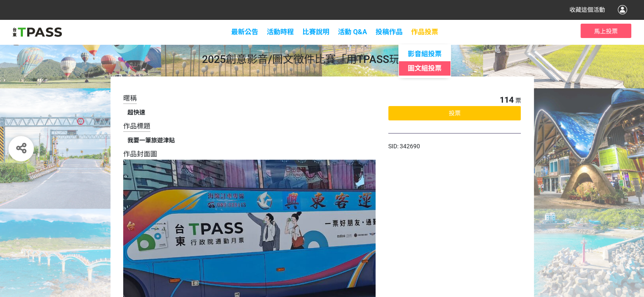  I want to click on span: 作品封面圖, so click(140, 154).